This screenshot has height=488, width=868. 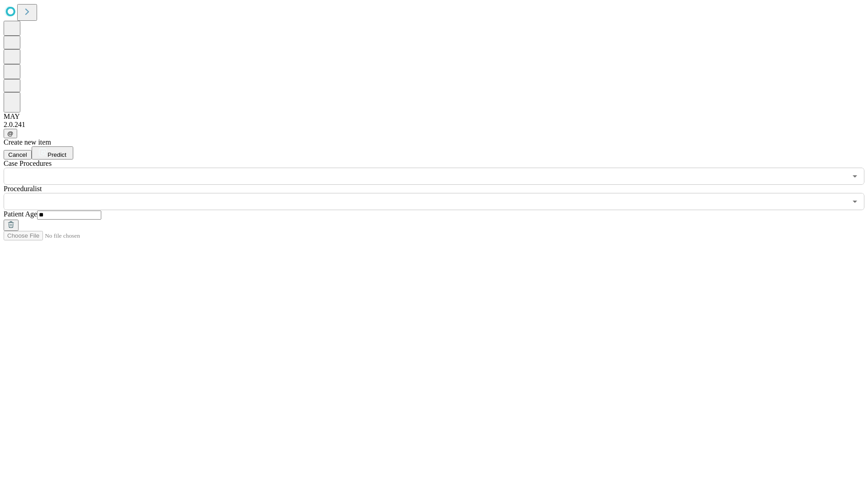 I want to click on button: Predict, so click(x=53, y=153).